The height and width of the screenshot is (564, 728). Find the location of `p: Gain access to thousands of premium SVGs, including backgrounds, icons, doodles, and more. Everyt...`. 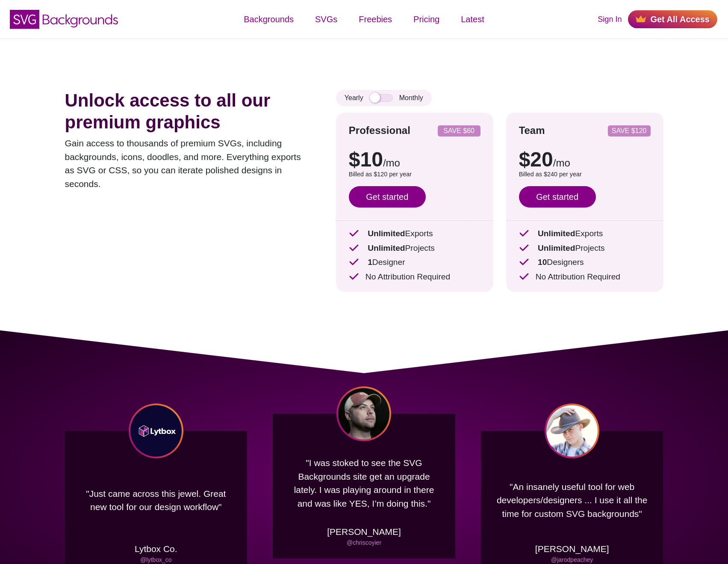

p: Gain access to thousands of premium SVGs, including backgrounds, icons, doodles, and more. Everyt... is located at coordinates (187, 163).